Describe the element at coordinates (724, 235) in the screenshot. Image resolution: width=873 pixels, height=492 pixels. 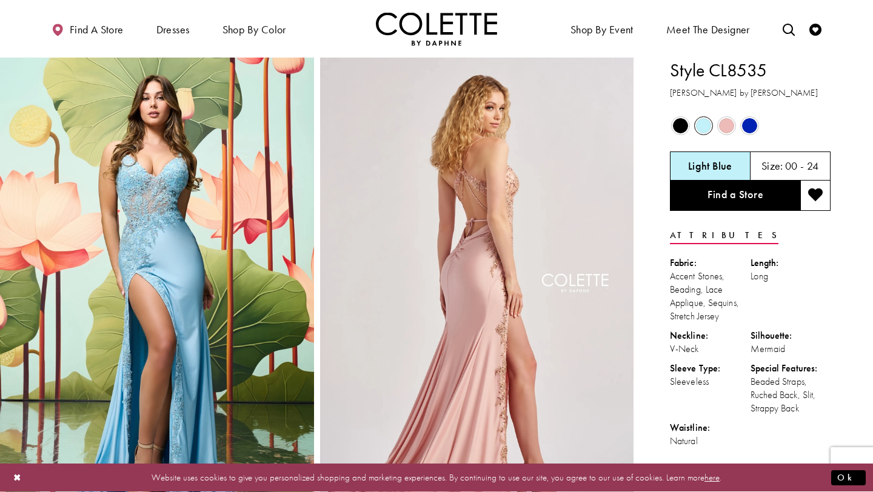
I see `a: Attributes` at that location.